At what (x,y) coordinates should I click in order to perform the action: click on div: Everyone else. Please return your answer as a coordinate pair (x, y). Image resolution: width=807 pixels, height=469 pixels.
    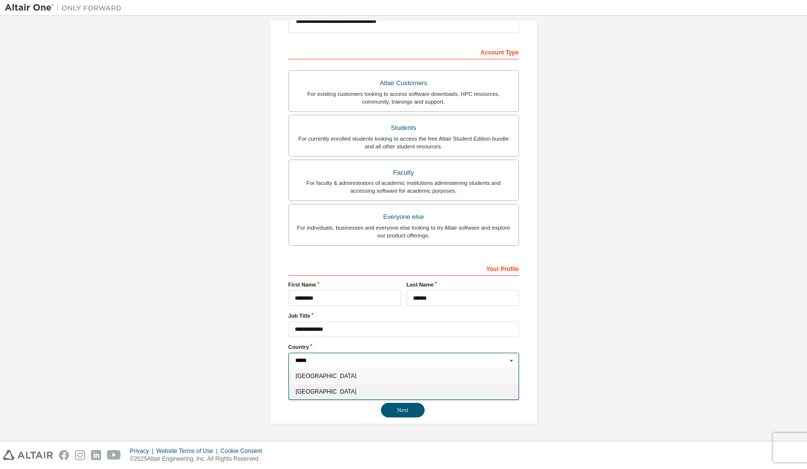
    Looking at the image, I should click on (404, 217).